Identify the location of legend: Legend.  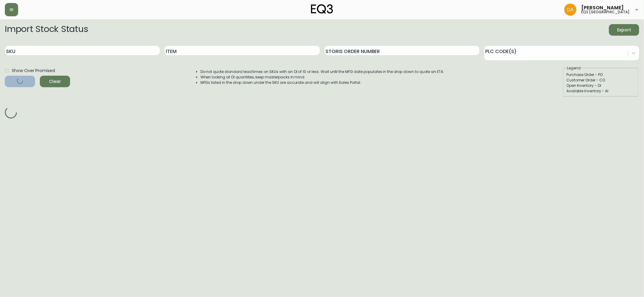
(574, 68).